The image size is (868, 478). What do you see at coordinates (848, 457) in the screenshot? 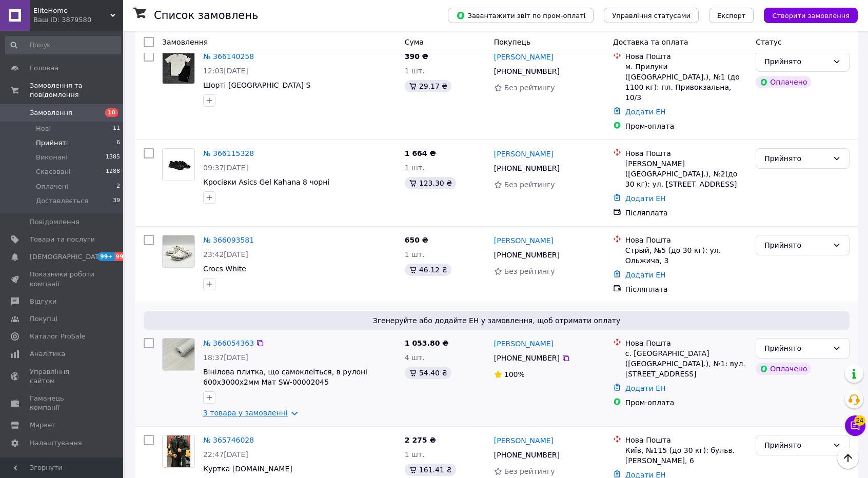
I see `button: Наверх` at bounding box center [848, 457].